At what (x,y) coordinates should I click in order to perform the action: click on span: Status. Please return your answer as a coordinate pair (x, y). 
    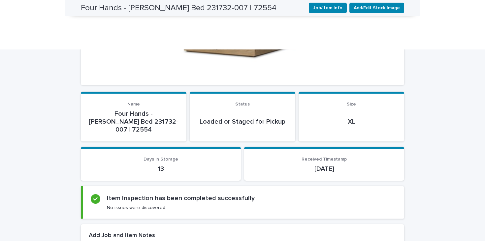
    Looking at the image, I should click on (242, 104).